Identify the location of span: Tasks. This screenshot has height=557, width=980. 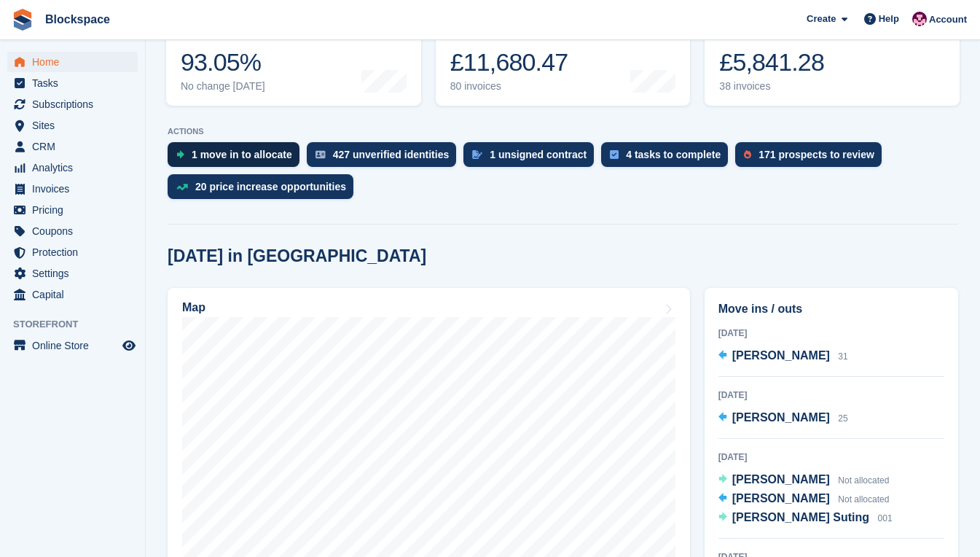
(76, 83).